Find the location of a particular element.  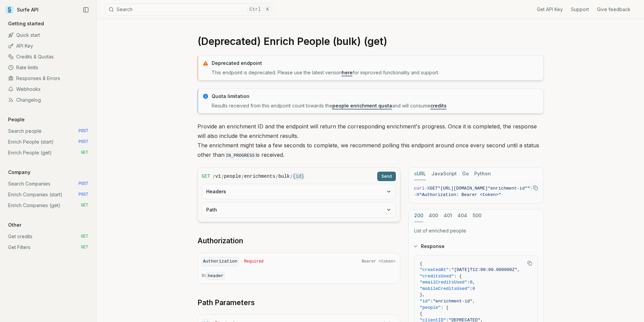

a: Search Companies POST is located at coordinates (48, 184).